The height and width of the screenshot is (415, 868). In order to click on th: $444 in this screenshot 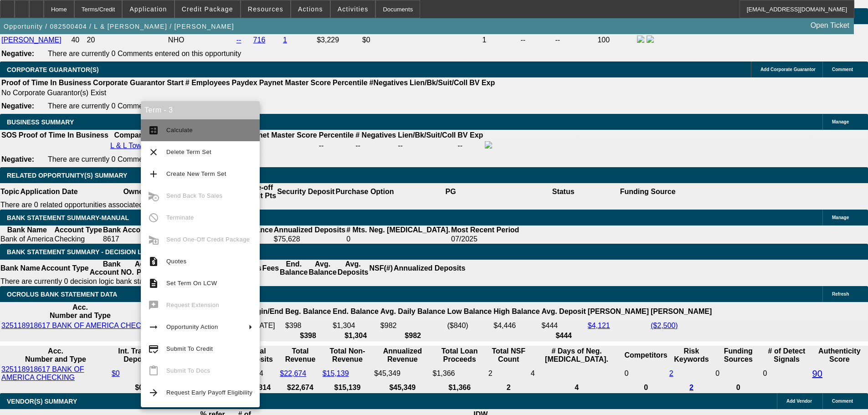, I will do `click(563, 336)`.